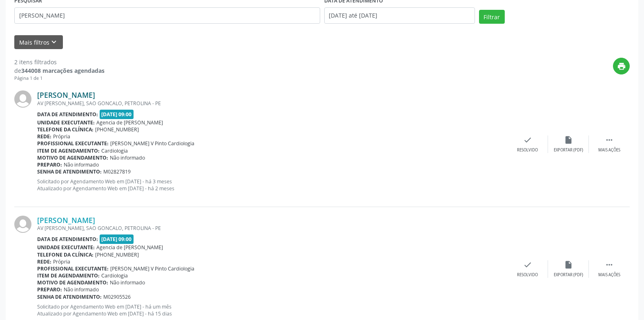 The width and height of the screenshot is (644, 320). Describe the element at coordinates (492, 16) in the screenshot. I see `button: Filtrar` at that location.